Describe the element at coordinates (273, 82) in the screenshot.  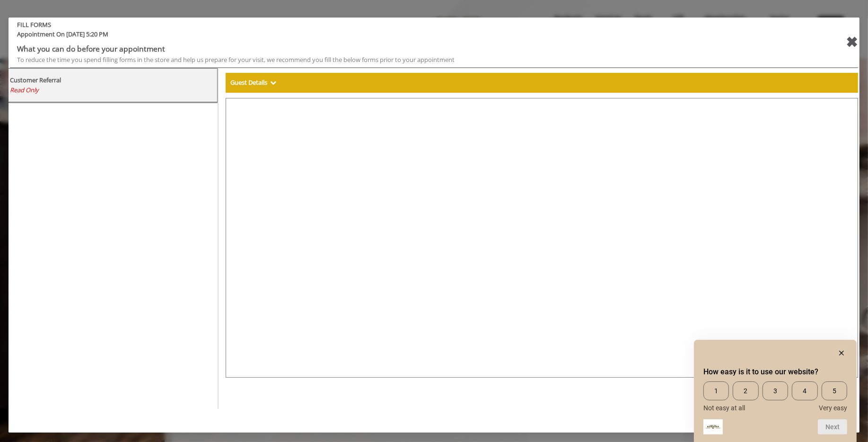
I see `span: Show` at that location.